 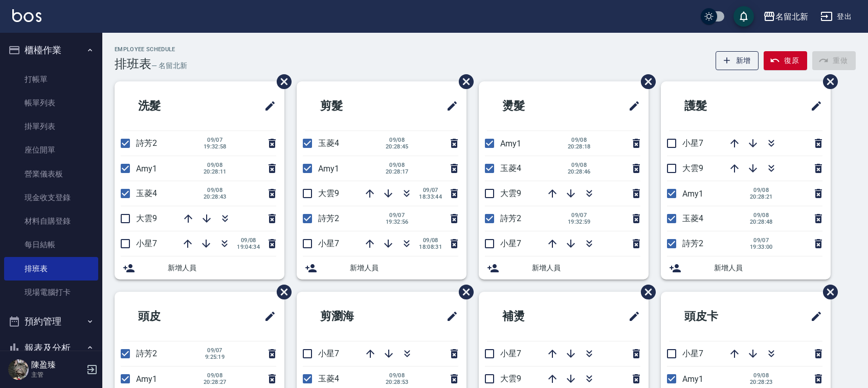 I want to click on span: 18:08:31, so click(x=430, y=247).